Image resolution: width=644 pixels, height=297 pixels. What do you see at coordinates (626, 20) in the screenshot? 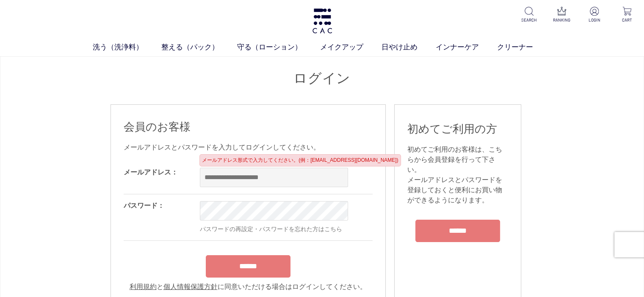
I see `p: CART` at bounding box center [626, 20].